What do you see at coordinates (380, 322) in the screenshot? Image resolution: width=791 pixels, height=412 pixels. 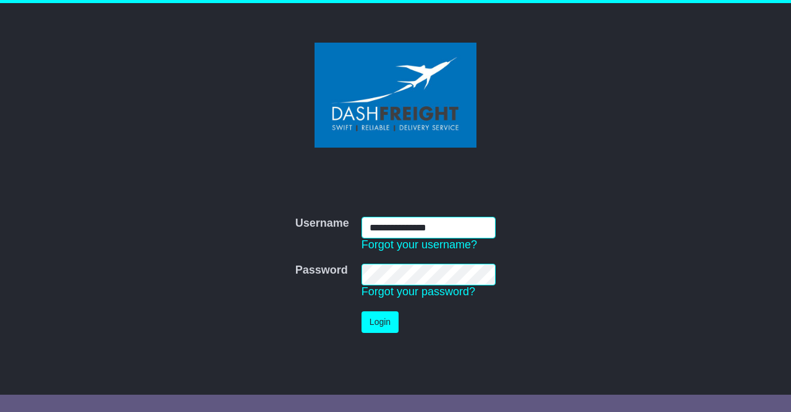 I see `button: Login` at bounding box center [380, 322].